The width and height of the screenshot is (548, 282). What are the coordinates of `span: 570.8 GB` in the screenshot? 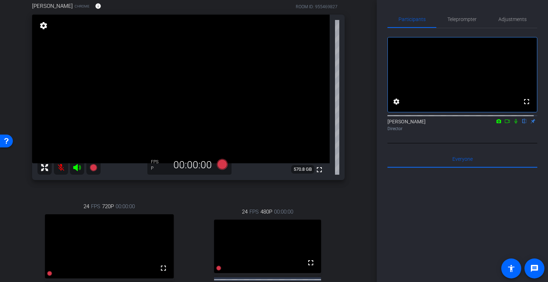 It's located at (303, 170).